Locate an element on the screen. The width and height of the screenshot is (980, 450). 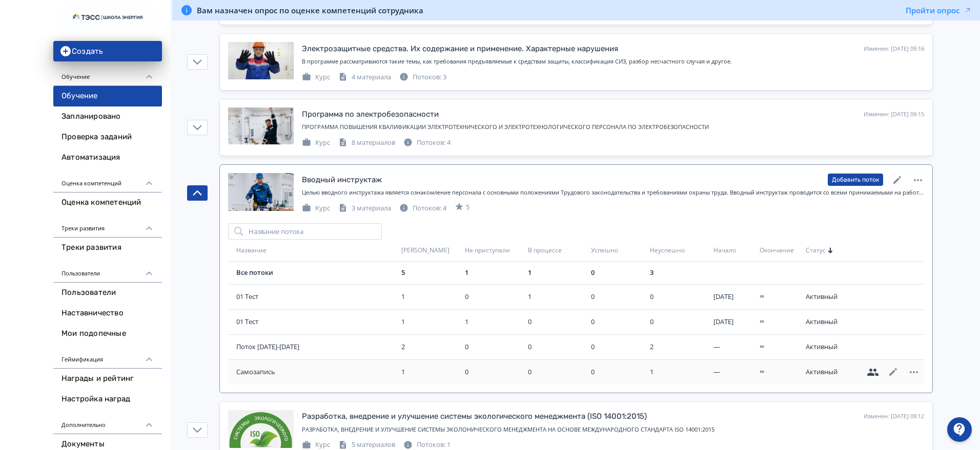
div: Потоков: 3 is located at coordinates (423, 77).